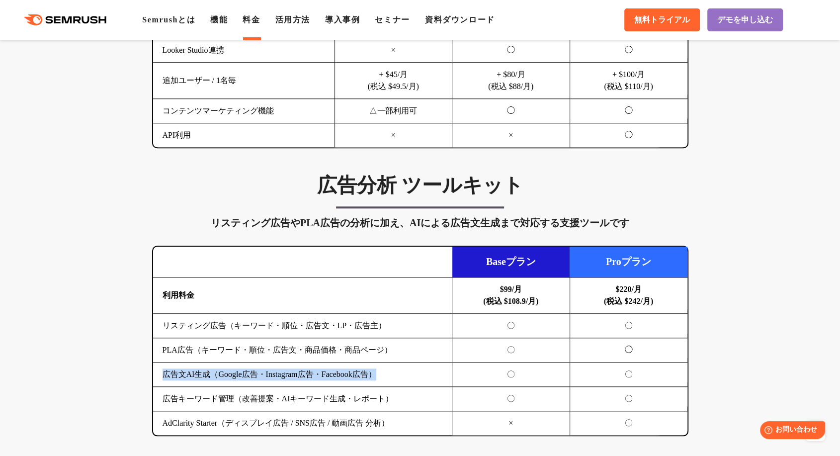 This screenshot has width=840, height=456. What do you see at coordinates (303, 350) in the screenshot?
I see `td: PLA広告（キーワード・順位・広告文・商品価格・商品ページ）` at bounding box center [303, 350].